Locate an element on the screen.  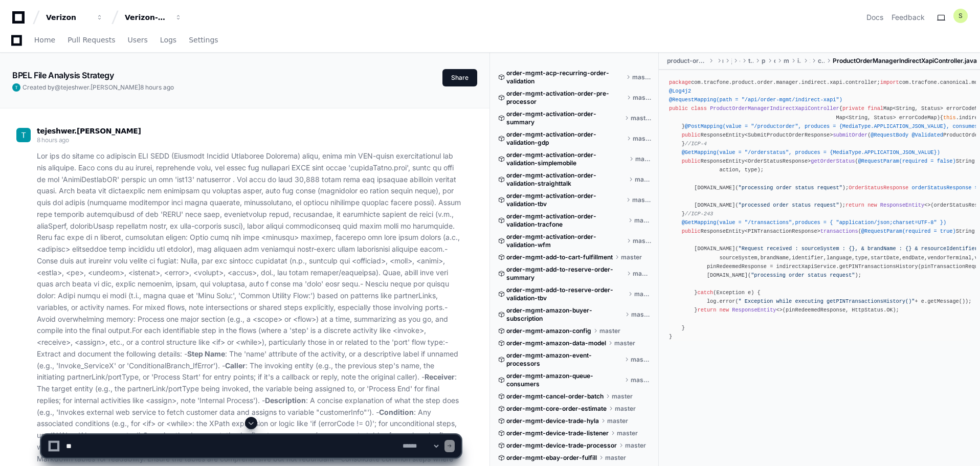
span: product-order-manager-indirect-xapi is located at coordinates (687, 61).